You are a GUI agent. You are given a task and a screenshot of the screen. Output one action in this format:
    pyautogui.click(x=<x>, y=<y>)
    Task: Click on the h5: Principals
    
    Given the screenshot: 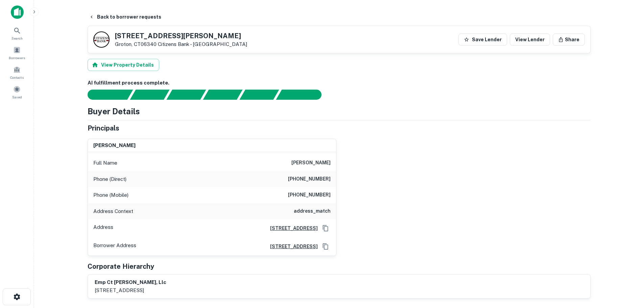 What is the action you would take?
    pyautogui.click(x=104, y=128)
    